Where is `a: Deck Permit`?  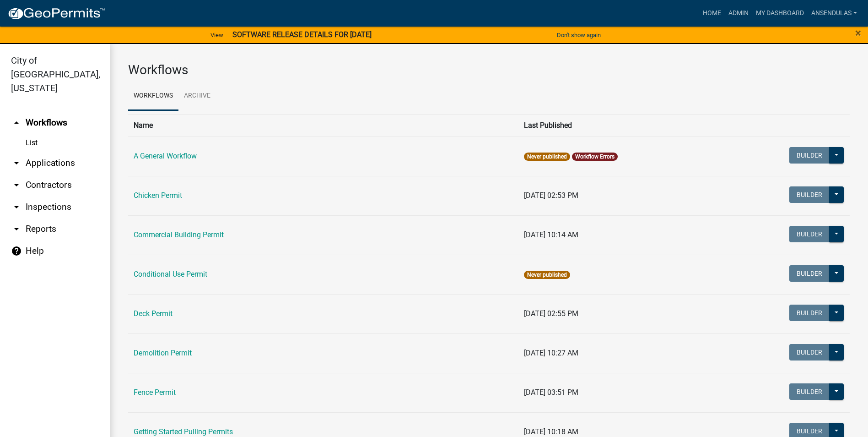 a: Deck Permit is located at coordinates (153, 313).